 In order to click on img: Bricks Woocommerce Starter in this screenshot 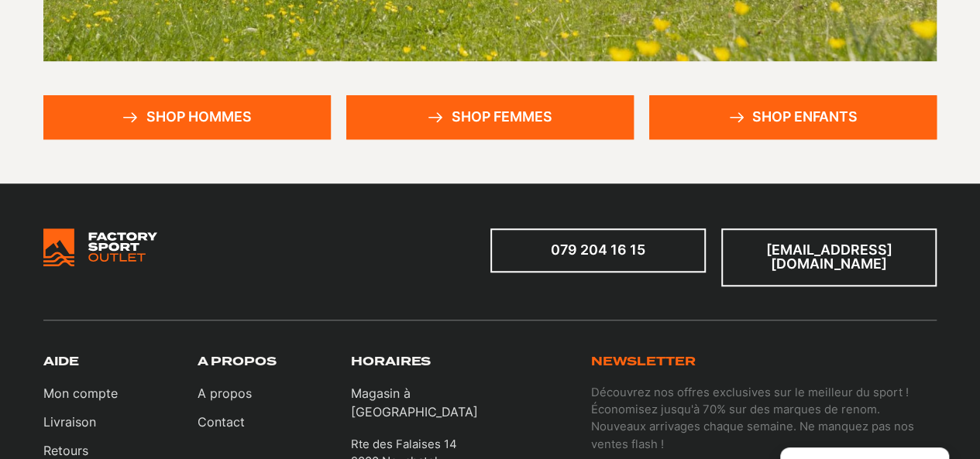, I will do `click(100, 248)`.